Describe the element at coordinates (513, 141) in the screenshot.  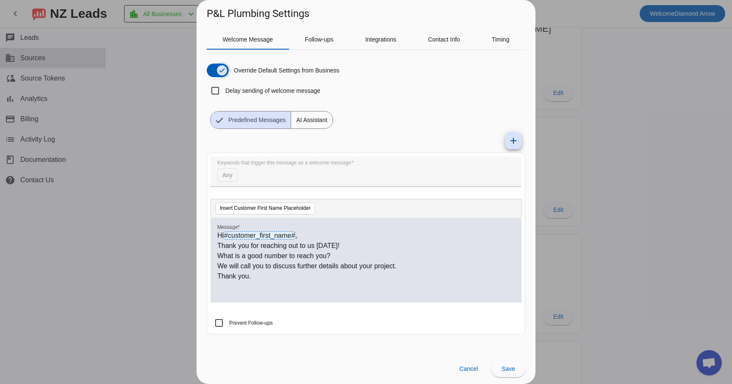
I see `mat-icon: add` at that location.